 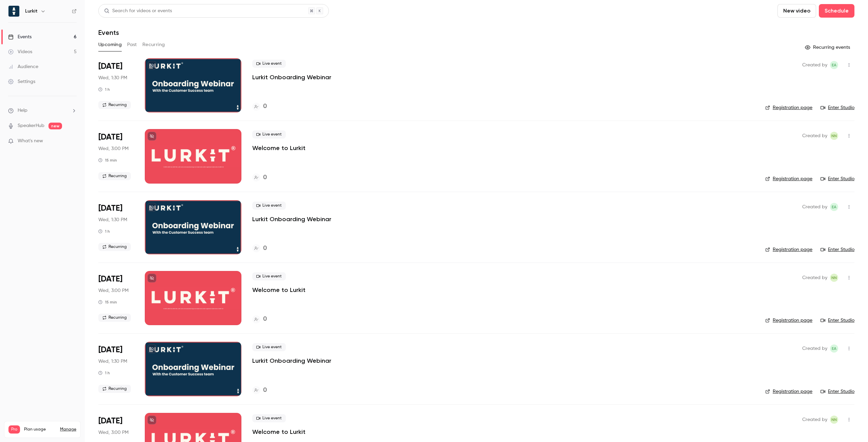 What do you see at coordinates (116, 156) in the screenshot?
I see `div: Aug 20 Wed, 3:00 PM (Europe/Stockholm)` at bounding box center [116, 156].